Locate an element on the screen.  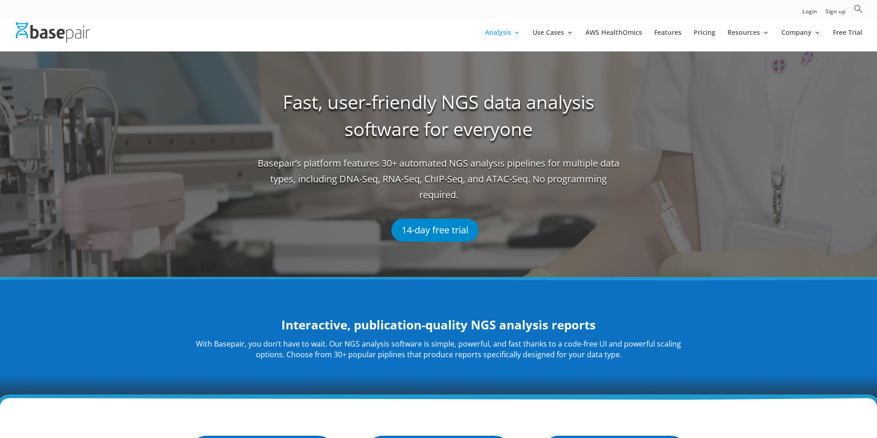
a: AWS HealthOmics is located at coordinates (614, 40).